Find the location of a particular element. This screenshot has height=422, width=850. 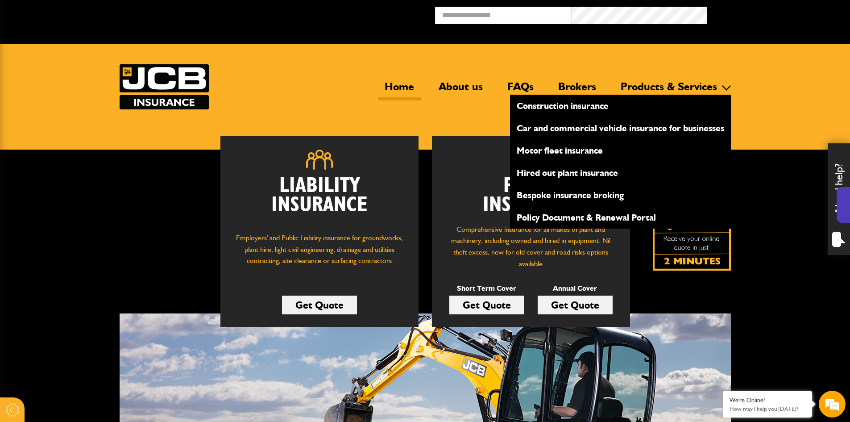

p: Annual Cover is located at coordinates (575, 288).